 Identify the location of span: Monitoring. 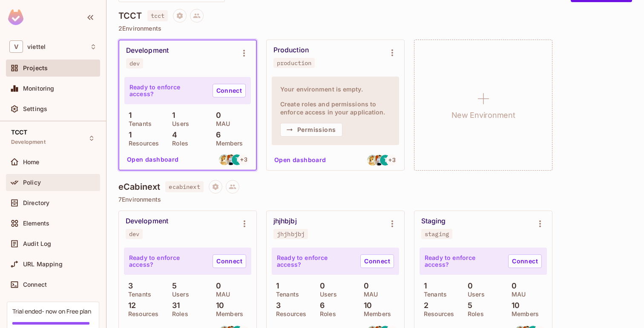
(39, 88).